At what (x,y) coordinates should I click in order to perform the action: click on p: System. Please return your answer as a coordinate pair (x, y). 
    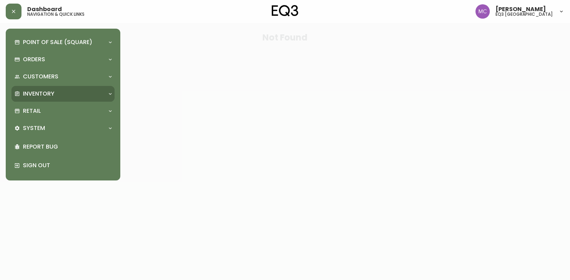
    Looking at the image, I should click on (34, 128).